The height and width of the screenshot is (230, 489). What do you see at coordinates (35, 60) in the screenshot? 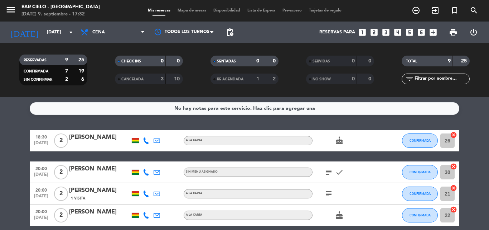
I see `span: RESERVADAS` at bounding box center [35, 60].